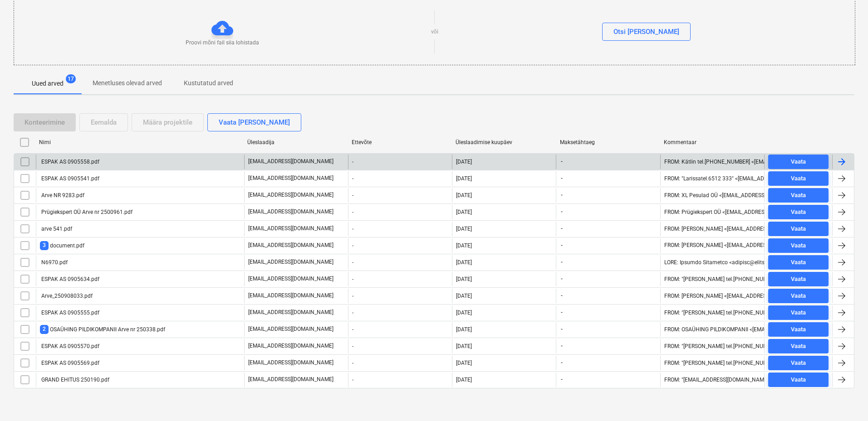 The width and height of the screenshot is (868, 421). What do you see at coordinates (846, 399) in the screenshot?
I see `div: Chat Widget` at bounding box center [846, 399].